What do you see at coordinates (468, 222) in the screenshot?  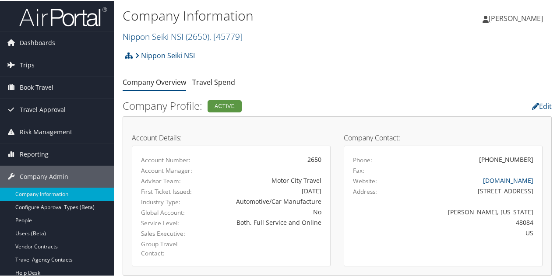 I see `div: 48084` at bounding box center [468, 222].